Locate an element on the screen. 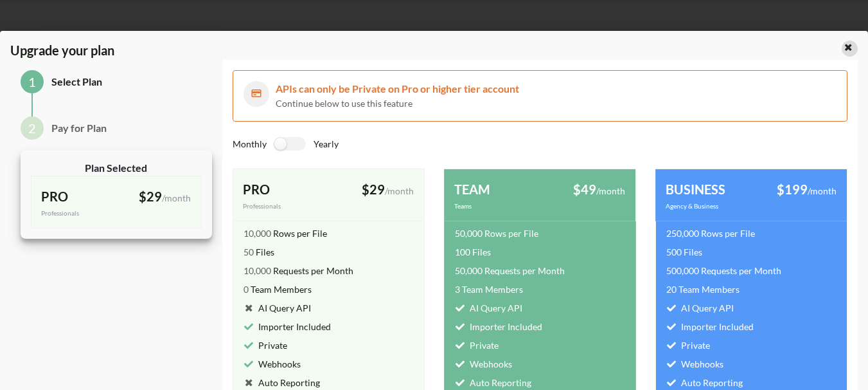 This screenshot has width=868, height=390. span: Continue below to use this feature is located at coordinates (343, 103).